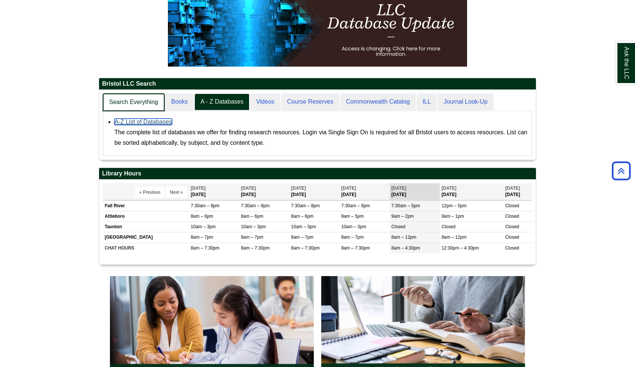 The width and height of the screenshot is (635, 367). I want to click on span: 8am – 5pm, so click(352, 216).